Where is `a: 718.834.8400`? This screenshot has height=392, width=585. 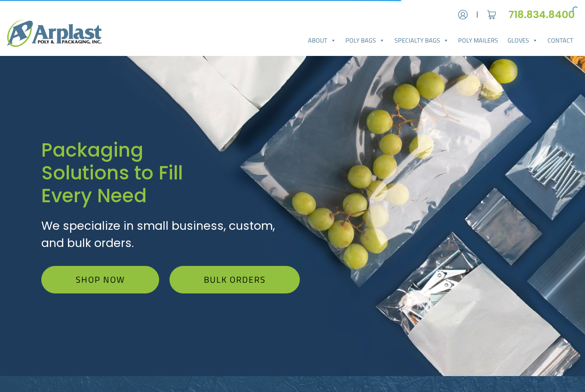
a: 718.834.8400 is located at coordinates (543, 14).